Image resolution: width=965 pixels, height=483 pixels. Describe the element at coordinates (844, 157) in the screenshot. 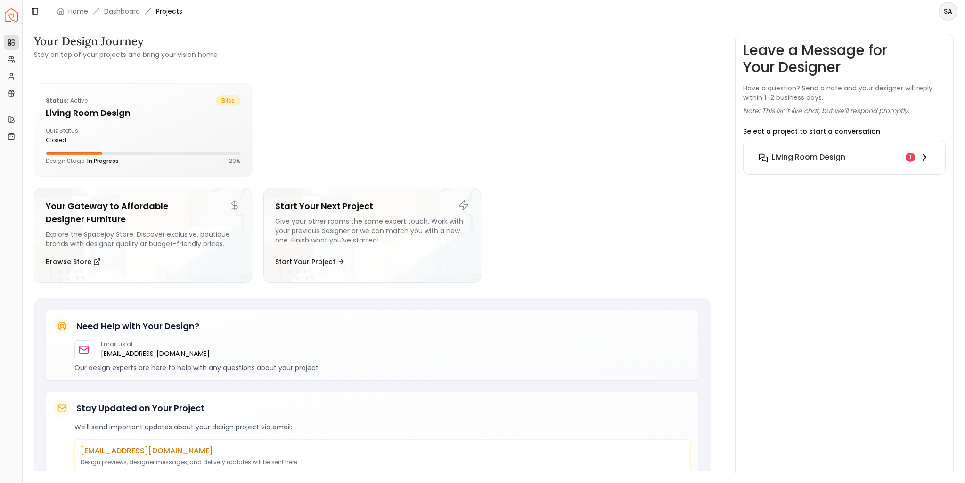

I see `button: Living Room design1` at that location.